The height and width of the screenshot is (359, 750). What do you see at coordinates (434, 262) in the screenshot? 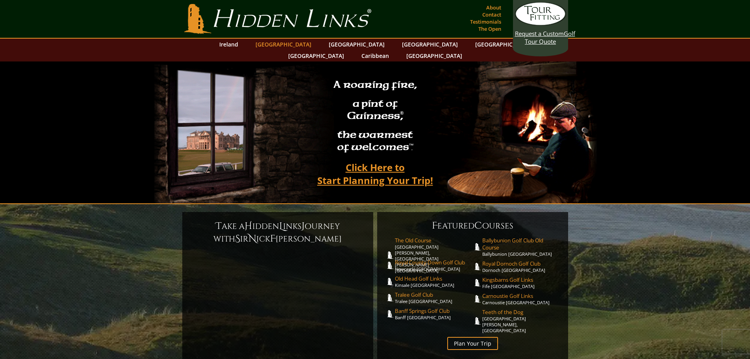
I see `span: Royal County Down Golf Club` at bounding box center [434, 262].